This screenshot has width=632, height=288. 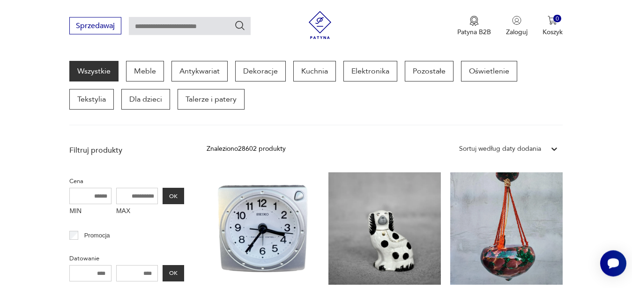 What do you see at coordinates (145, 72) in the screenshot?
I see `p: Meble` at bounding box center [145, 72].